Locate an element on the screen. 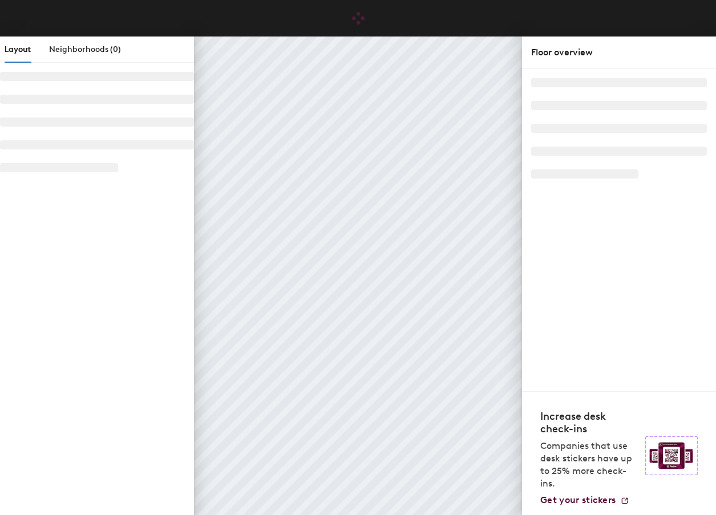  div: Floor overview is located at coordinates (619, 52).